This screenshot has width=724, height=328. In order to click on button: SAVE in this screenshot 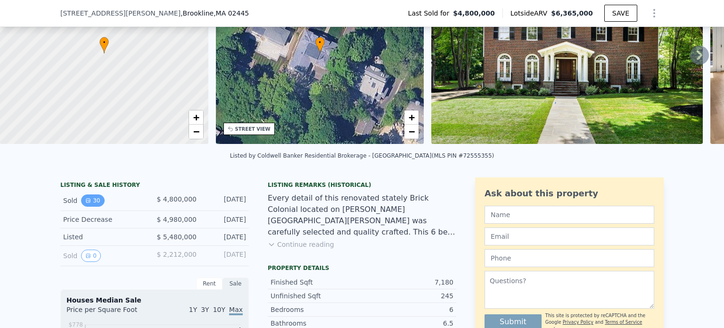, I will do `click(621, 13)`.